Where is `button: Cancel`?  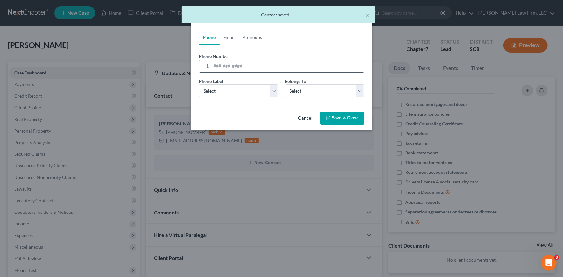
button: Cancel is located at coordinates (306, 119).